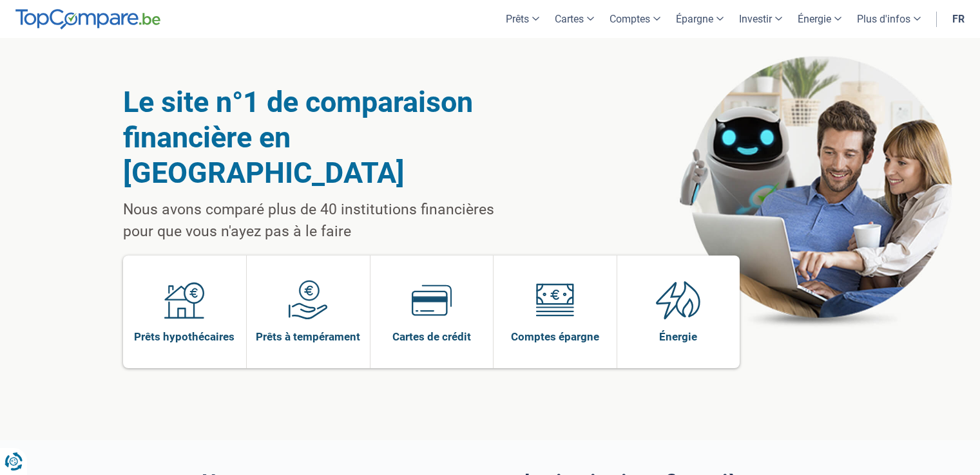 The image size is (980, 475). I want to click on img: Cartes de crédit, so click(432, 300).